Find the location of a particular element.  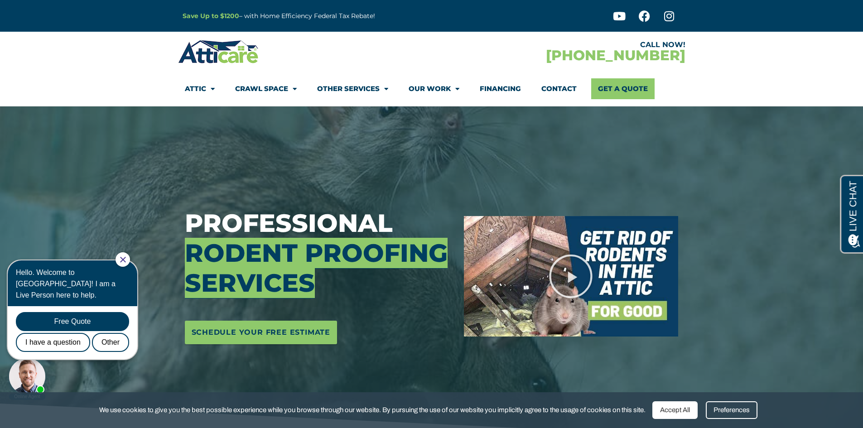

span: Schedule Your Free Estimate is located at coordinates (261, 333).